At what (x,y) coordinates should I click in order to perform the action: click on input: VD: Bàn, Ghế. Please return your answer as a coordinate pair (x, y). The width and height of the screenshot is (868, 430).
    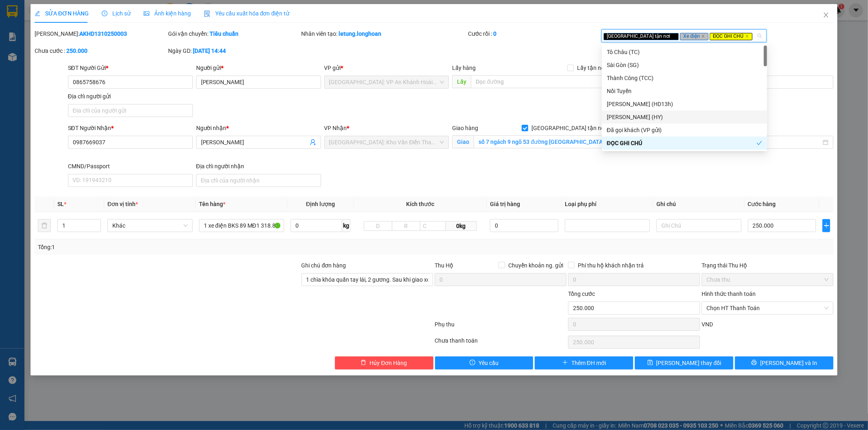
    Looking at the image, I should click on (241, 226).